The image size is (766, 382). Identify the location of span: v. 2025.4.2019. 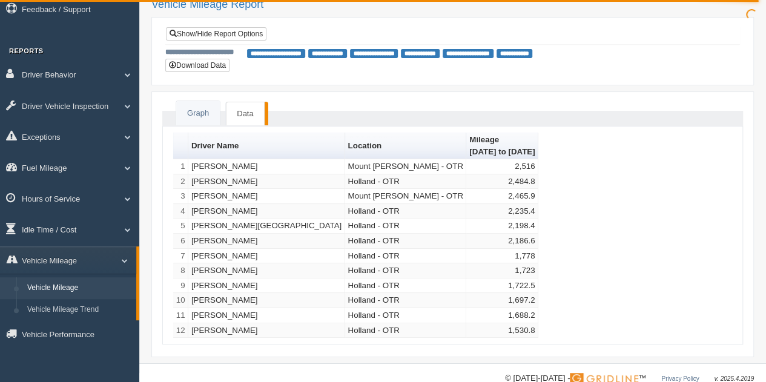
(734, 379).